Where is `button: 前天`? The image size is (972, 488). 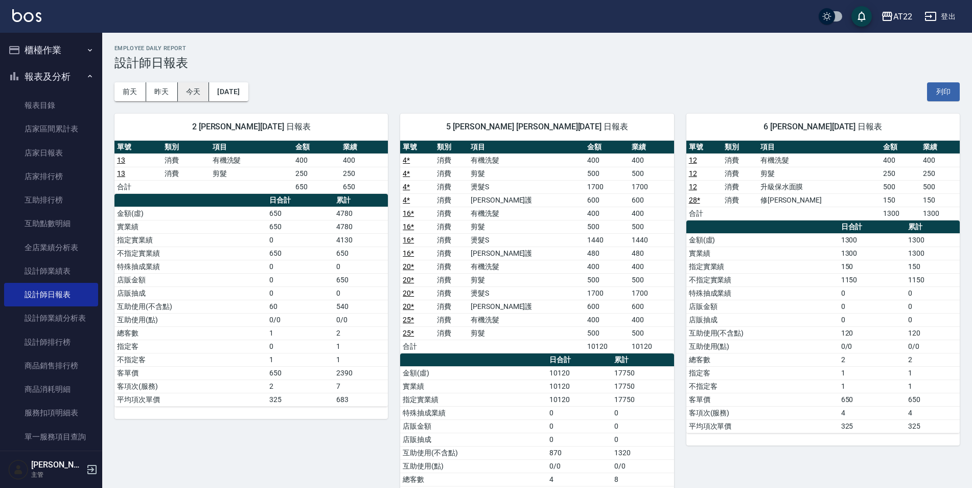
button: 前天 is located at coordinates (130, 91).